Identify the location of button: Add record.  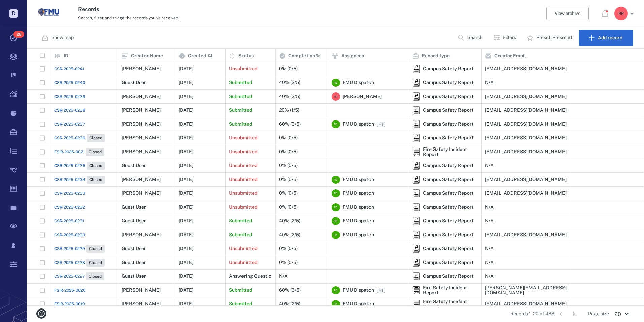
(606, 38).